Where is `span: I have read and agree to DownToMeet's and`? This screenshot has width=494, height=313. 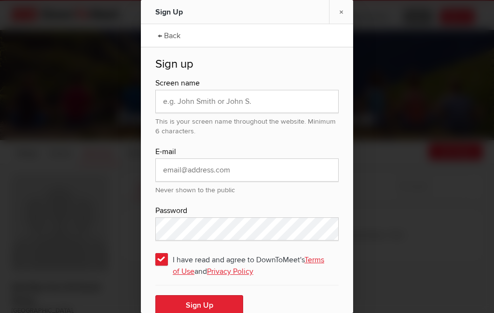
span: I have read and agree to DownToMeet's and is located at coordinates (247, 259).